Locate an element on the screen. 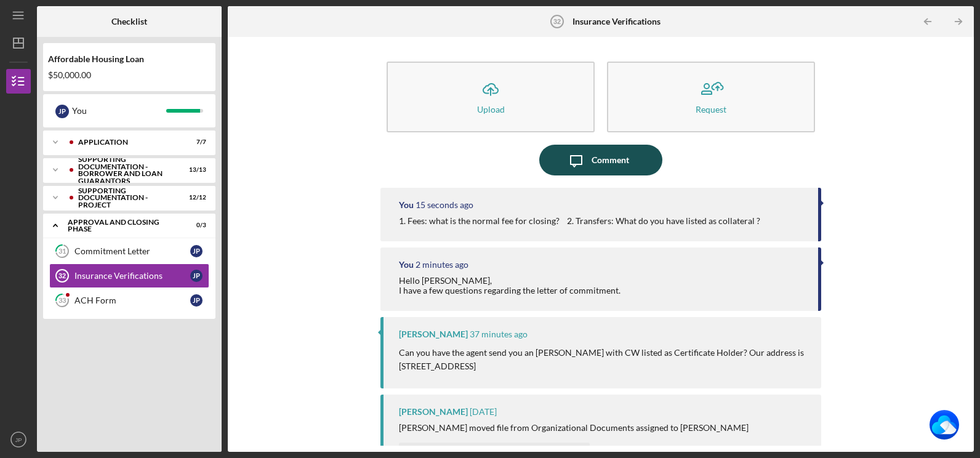 This screenshot has height=458, width=980. a: 31Commitment LetterJP is located at coordinates (129, 251).